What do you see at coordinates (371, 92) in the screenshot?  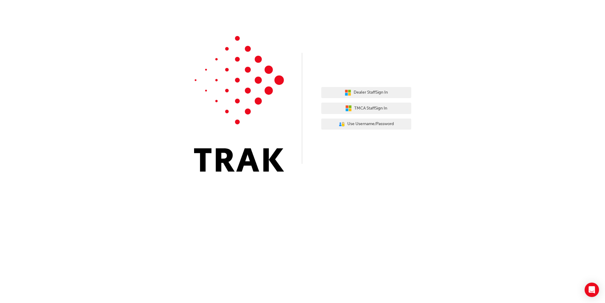 I see `span: Dealer Staff Sign In` at bounding box center [371, 92].